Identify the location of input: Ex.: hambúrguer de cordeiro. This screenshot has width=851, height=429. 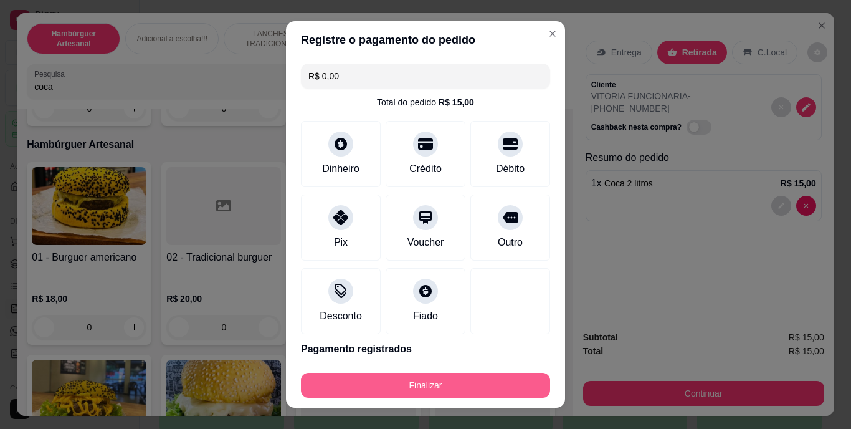
(426, 76).